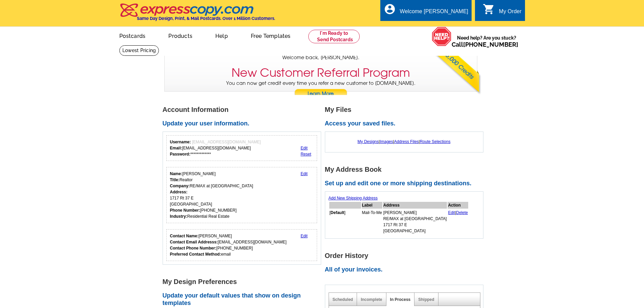  What do you see at coordinates (175, 180) in the screenshot?
I see `strong: Title:` at bounding box center [175, 180].